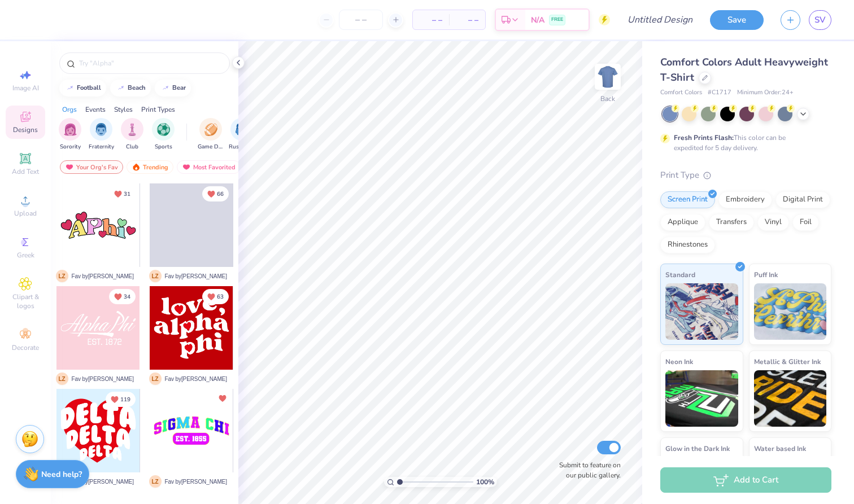 The height and width of the screenshot is (504, 854). Describe the element at coordinates (70, 109) in the screenshot. I see `div: Orgs` at that location.